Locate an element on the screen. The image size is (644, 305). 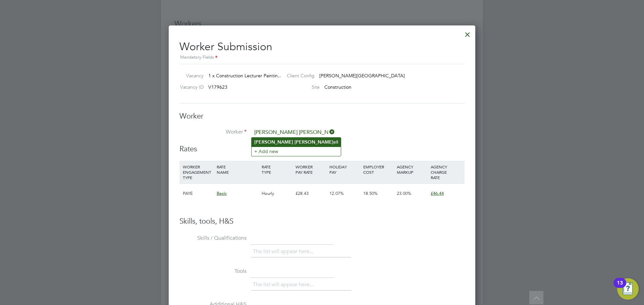
div: WORKER ENGAGEMENT TYPE is located at coordinates (198, 172).